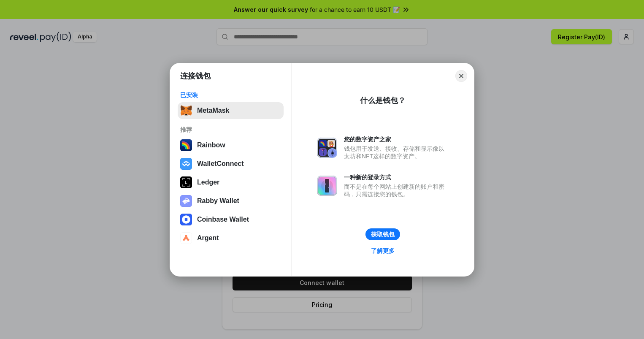 Image resolution: width=644 pixels, height=339 pixels. I want to click on div: 您的数字资产之家, so click(397, 139).